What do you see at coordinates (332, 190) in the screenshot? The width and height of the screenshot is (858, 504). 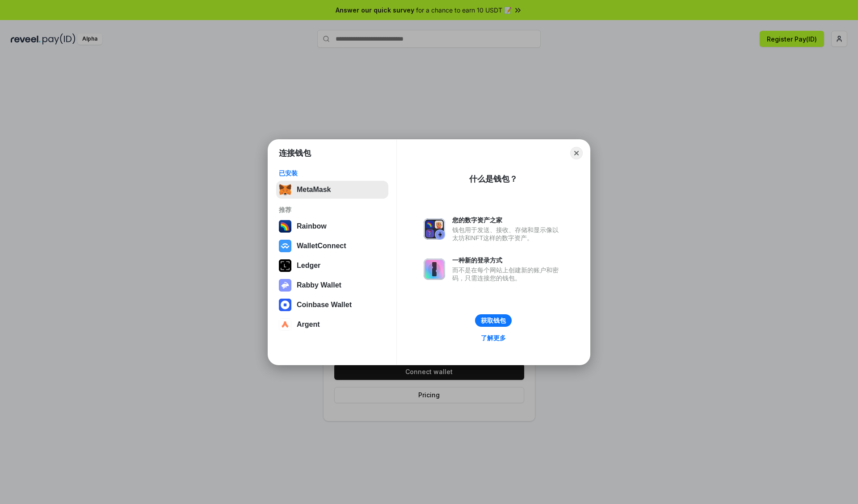 I see `button: MetaMask` at bounding box center [332, 190].